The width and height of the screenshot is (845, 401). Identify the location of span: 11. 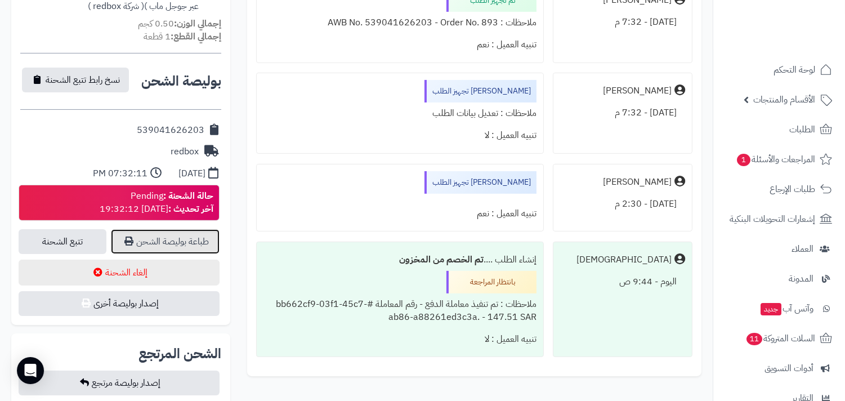
(754, 339).